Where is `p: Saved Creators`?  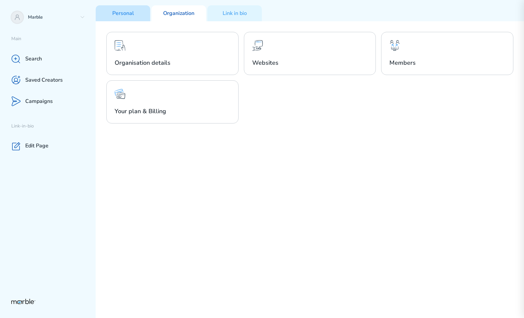
p: Saved Creators is located at coordinates (44, 80).